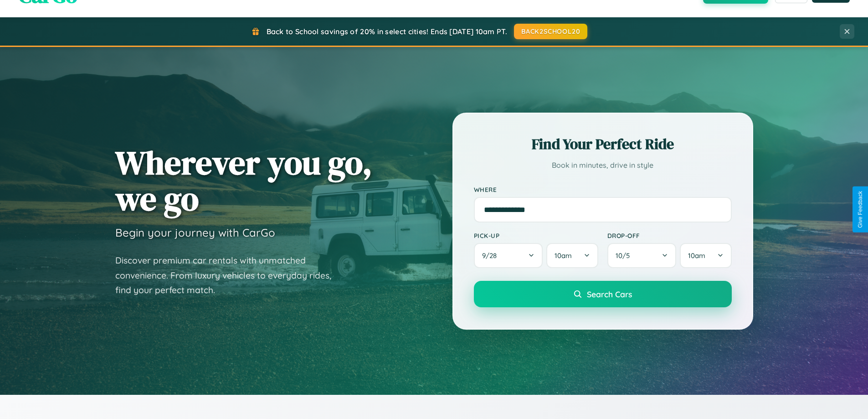 The width and height of the screenshot is (868, 419). I want to click on p: Book in minutes, drive in style, so click(603, 165).